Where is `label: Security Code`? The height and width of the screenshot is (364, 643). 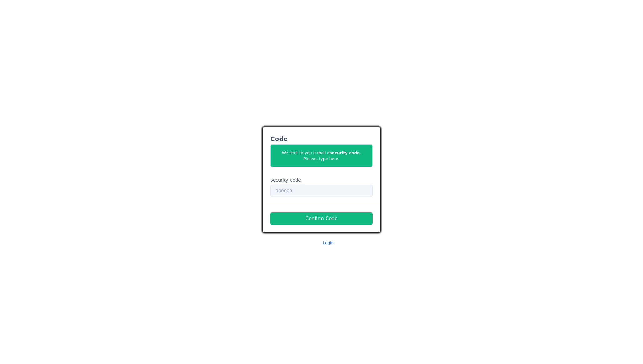
label: Security Code is located at coordinates (285, 180).